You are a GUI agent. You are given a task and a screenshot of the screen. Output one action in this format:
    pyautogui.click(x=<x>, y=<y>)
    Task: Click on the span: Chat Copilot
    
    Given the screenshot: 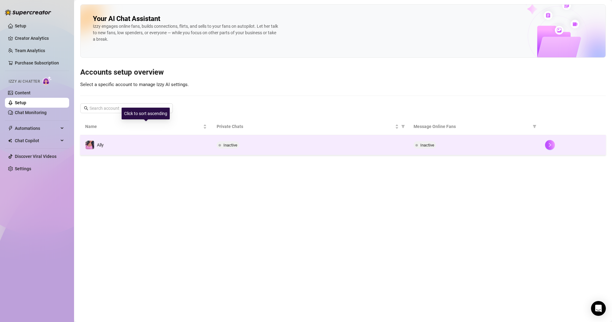 What is the action you would take?
    pyautogui.click(x=37, y=141)
    